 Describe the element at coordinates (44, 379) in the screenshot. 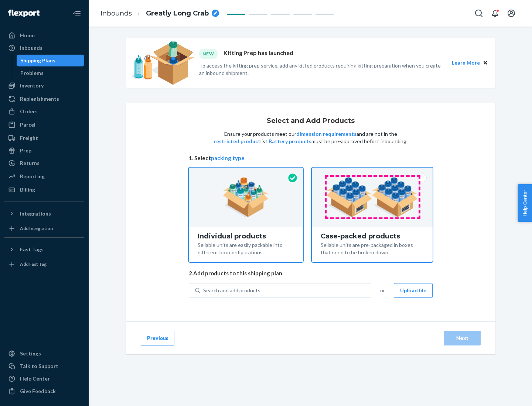

I see `a: Help Center` at that location.